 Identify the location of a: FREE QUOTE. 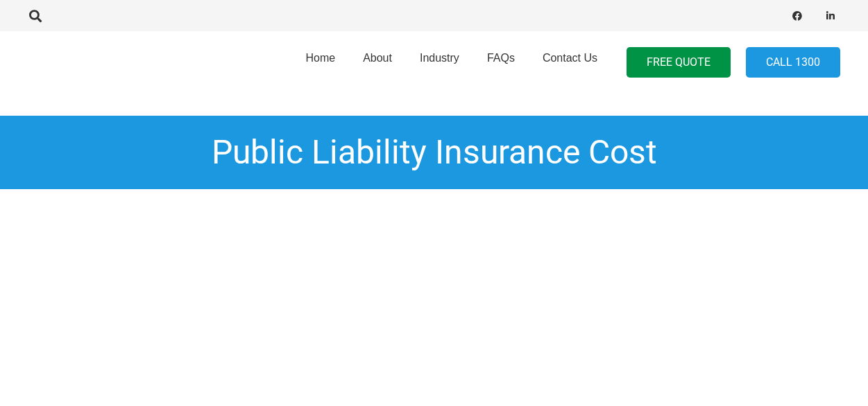
(679, 62).